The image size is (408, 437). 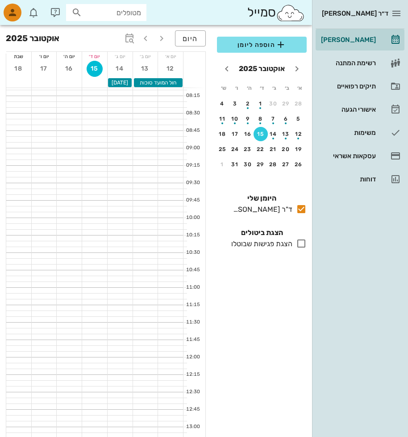 I want to click on span: 18, so click(x=19, y=68).